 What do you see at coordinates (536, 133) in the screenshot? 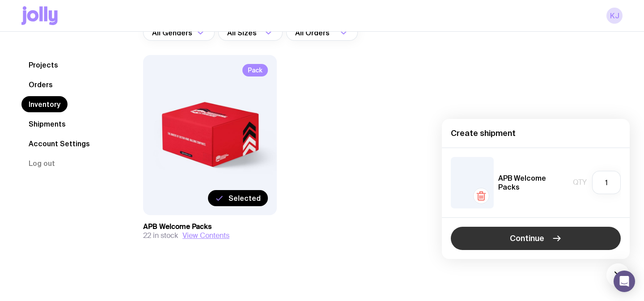
I see `h4: Create shipment` at bounding box center [536, 133].